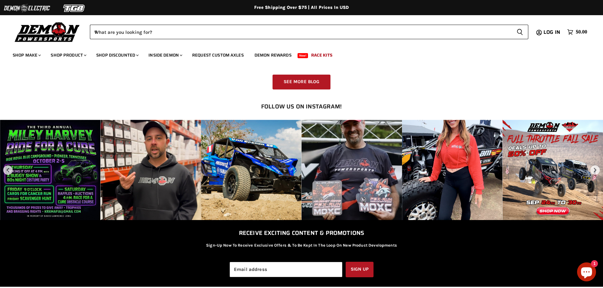 The image size is (603, 288). I want to click on form: Product, so click(309, 32).